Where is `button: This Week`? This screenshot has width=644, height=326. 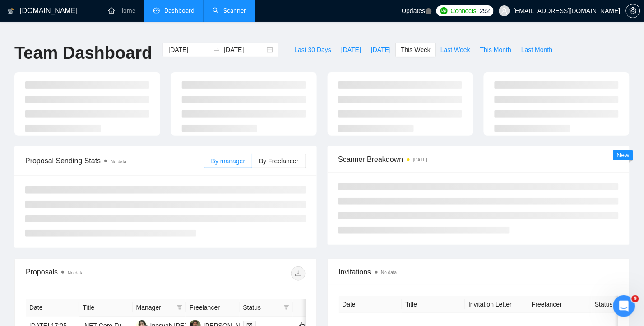
button: This Week is located at coordinates (416, 50).